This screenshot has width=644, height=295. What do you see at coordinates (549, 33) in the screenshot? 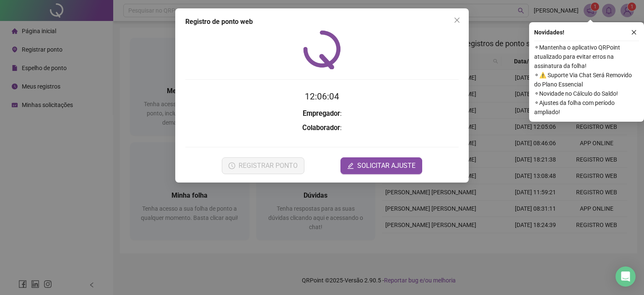
I see `span: Novidades !` at bounding box center [549, 33].